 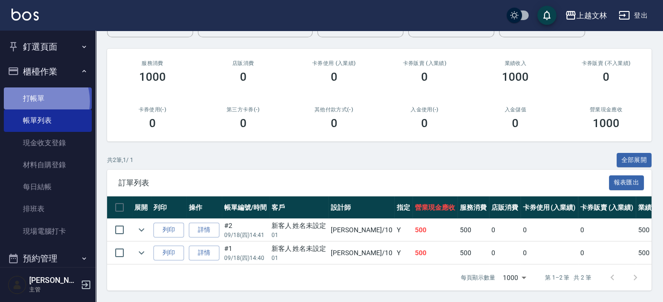 I want to click on th: 客戶, so click(x=299, y=208).